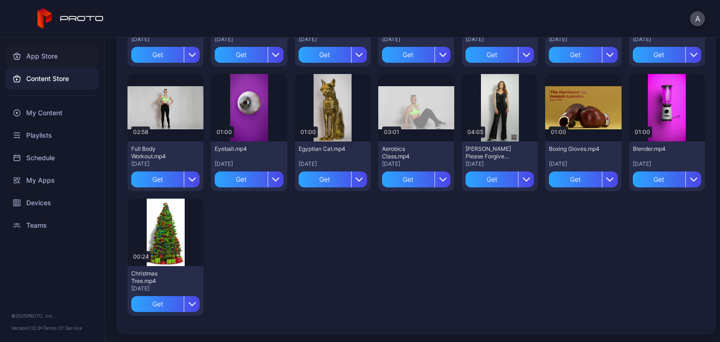 This screenshot has height=342, width=720. I want to click on div: App Store, so click(52, 56).